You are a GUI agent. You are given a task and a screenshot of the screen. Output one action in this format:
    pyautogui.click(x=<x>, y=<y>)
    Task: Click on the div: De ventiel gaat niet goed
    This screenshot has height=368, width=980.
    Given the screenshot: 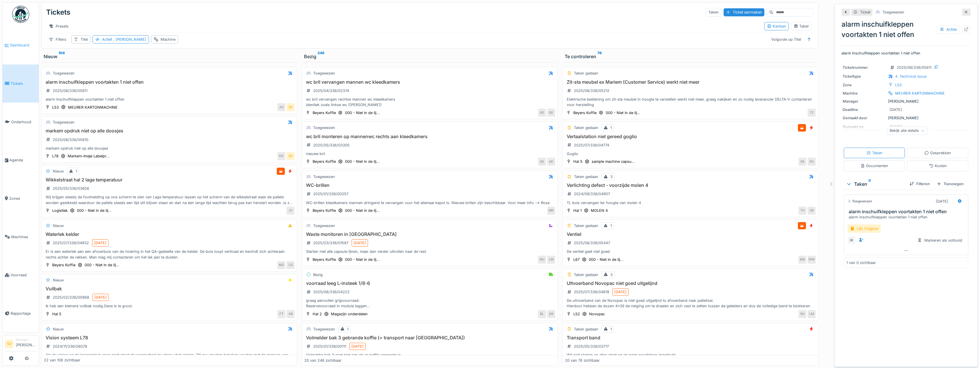 What is the action you would take?
    pyautogui.click(x=690, y=252)
    